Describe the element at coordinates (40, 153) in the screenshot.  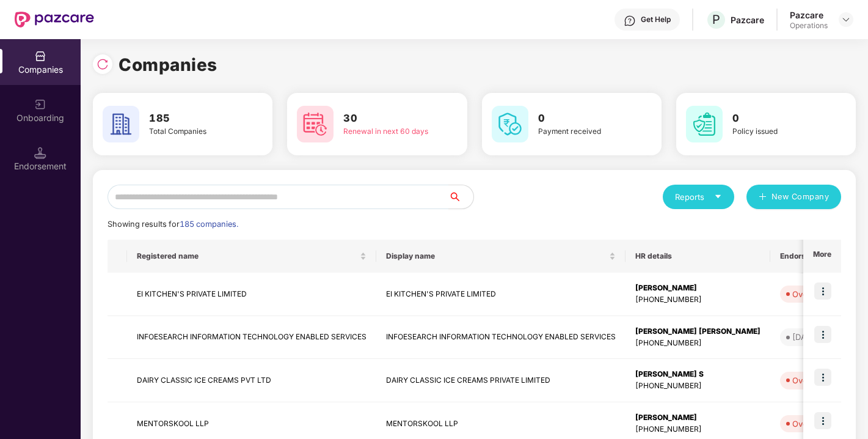
I see `img: svg+xml;base64,PHN2ZyB3aWR0aD0iMTQuNSIgaGVpZ2h0PSIxNC41IiB2aWV3Qm94PSIwIDAgMTYgMTYiIGZpbGw9Im5vbm...` at that location.